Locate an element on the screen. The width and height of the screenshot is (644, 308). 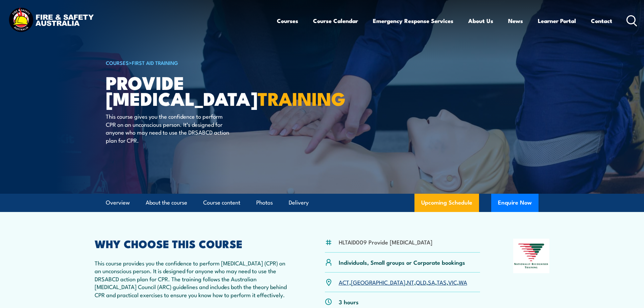
img: Nationally Recognised Training logo. is located at coordinates (532, 256).